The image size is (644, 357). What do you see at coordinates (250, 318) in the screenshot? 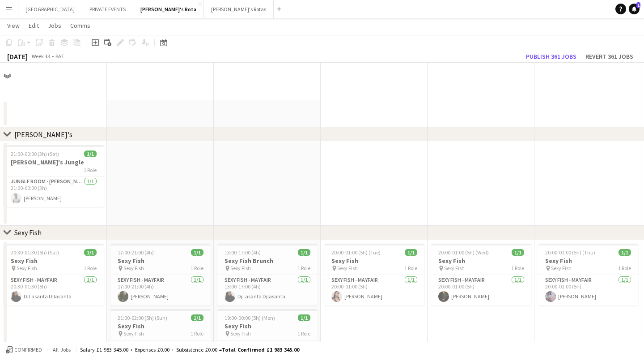
I see `span: 19:00-00:00 (5h) (Mon)` at bounding box center [250, 318].